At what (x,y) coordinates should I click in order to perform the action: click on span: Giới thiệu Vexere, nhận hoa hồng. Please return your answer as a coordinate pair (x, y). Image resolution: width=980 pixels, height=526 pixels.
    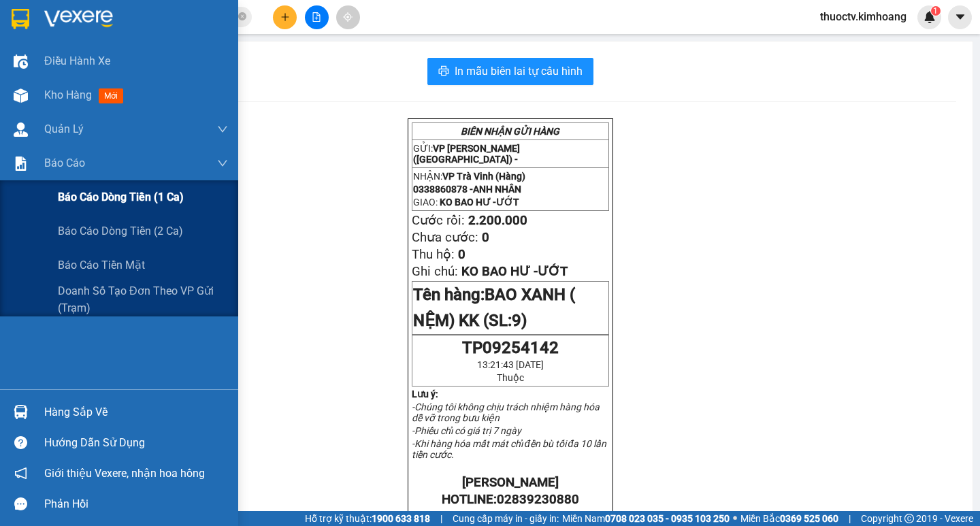
    Looking at the image, I should click on (124, 473).